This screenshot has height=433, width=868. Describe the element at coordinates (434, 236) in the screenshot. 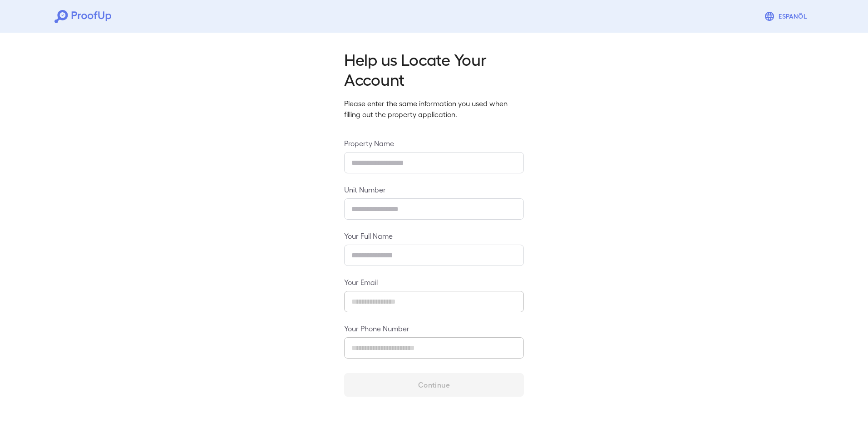

I see `label: Your Full Name` at that location.